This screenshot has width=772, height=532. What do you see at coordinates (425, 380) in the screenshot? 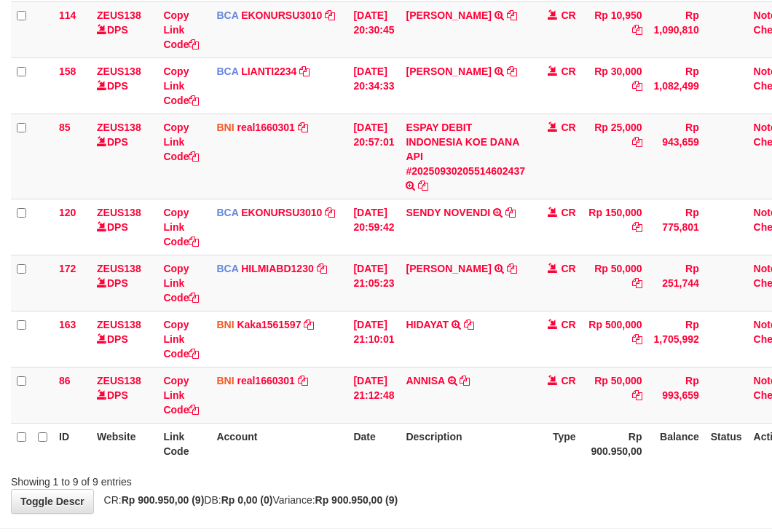
I see `a: ANNISA` at bounding box center [425, 380].